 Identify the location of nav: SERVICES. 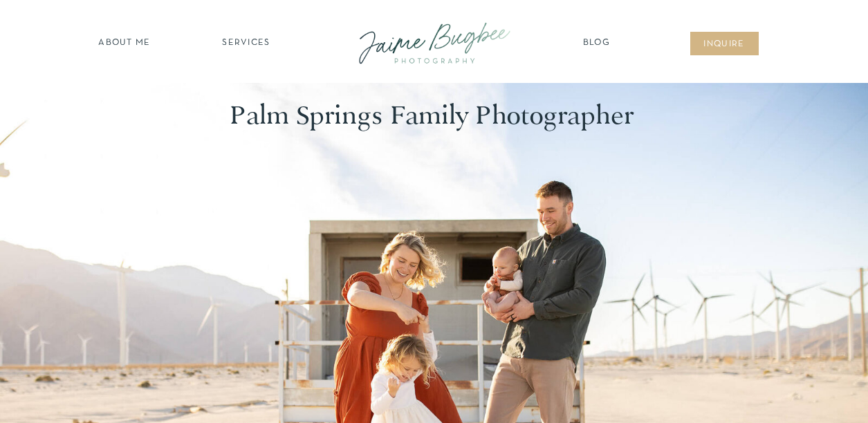
(246, 43).